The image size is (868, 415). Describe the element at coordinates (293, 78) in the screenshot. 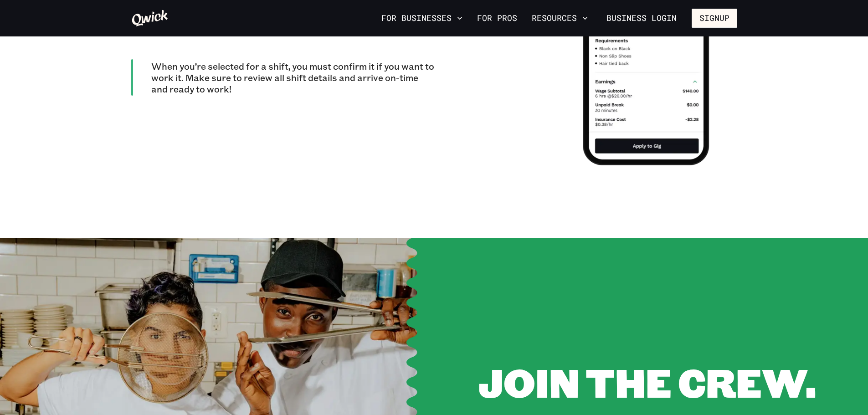

I see `p: When you’re selected for a shift, you must confirm it if you want to work it. Make sure to review...` at that location.